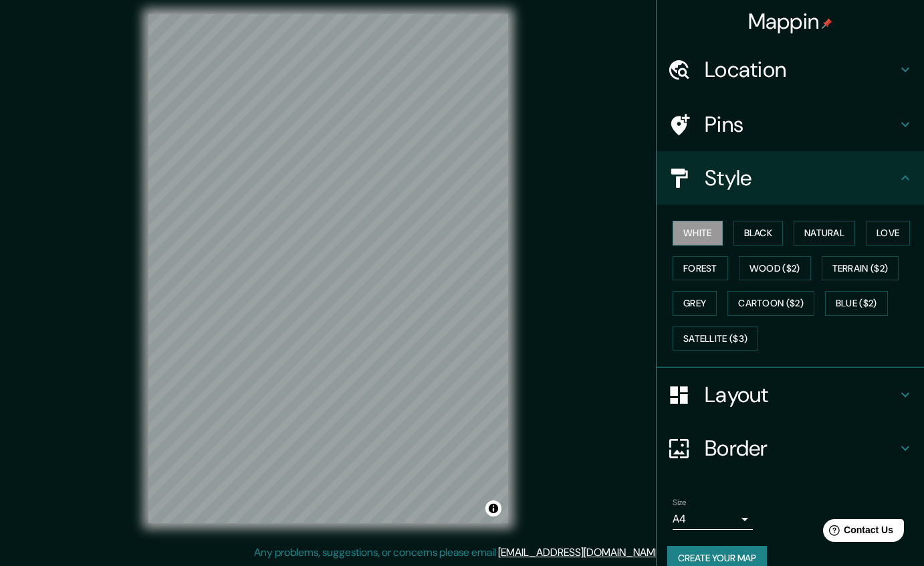 This screenshot has height=566, width=924. What do you see at coordinates (801, 70) in the screenshot?
I see `h4: Location` at bounding box center [801, 70].